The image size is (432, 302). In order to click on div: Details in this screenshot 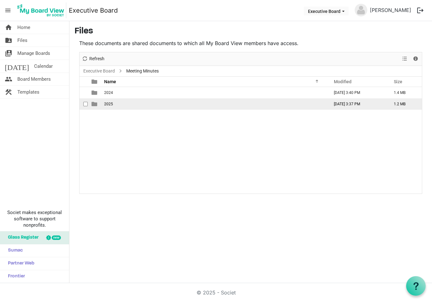, I will do `click(416, 59)`.